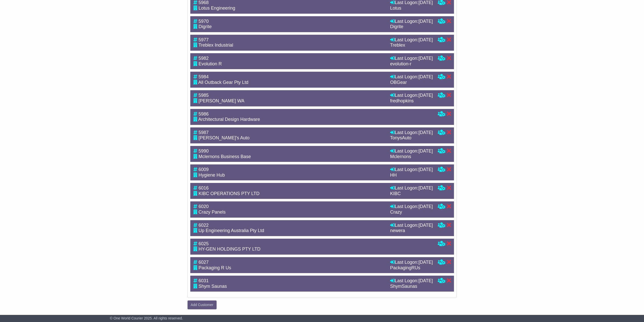  I want to click on span: 5977, so click(204, 39).